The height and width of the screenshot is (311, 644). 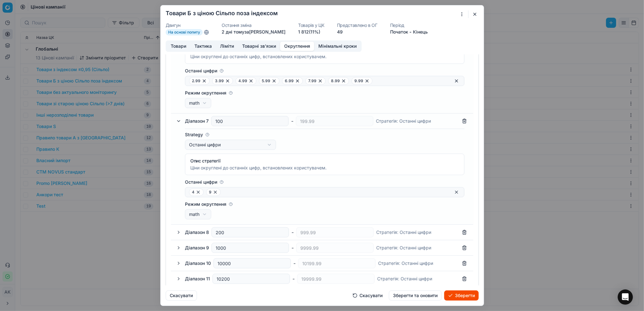 I want to click on span: 5.99, so click(x=269, y=81).